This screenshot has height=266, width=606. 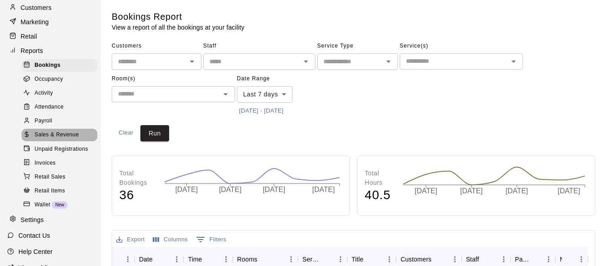 I want to click on p: Retail, so click(x=29, y=36).